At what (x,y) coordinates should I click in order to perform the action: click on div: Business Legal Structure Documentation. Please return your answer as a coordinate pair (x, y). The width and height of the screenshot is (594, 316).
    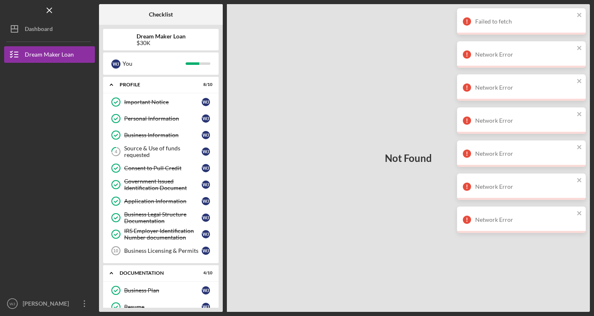
    Looking at the image, I should click on (163, 217).